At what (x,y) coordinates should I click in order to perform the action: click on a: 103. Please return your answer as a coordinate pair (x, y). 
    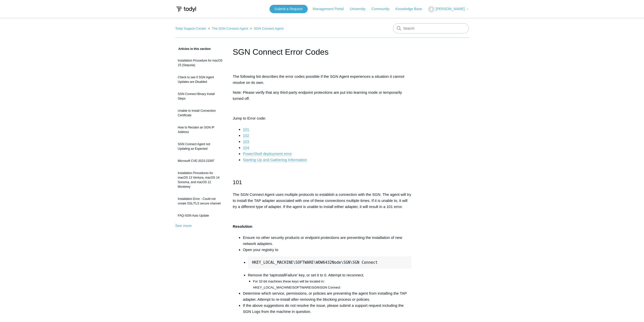
    Looking at the image, I should click on (246, 142).